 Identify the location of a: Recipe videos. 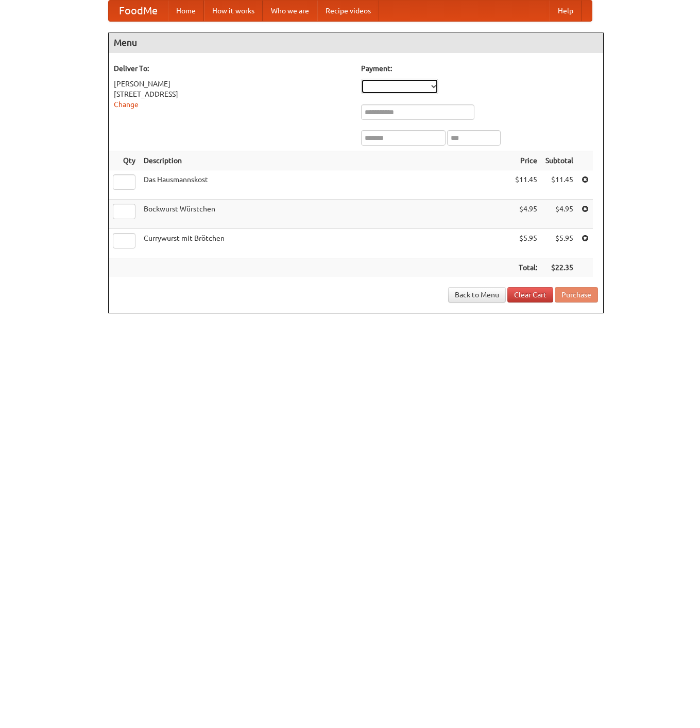
(348, 10).